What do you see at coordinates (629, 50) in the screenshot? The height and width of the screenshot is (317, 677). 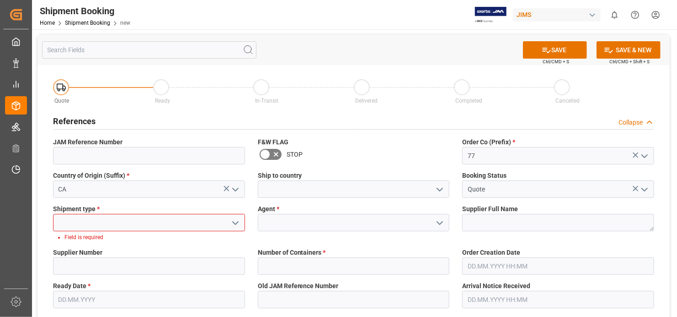 I see `button: SAVE & NEW` at bounding box center [629, 50].